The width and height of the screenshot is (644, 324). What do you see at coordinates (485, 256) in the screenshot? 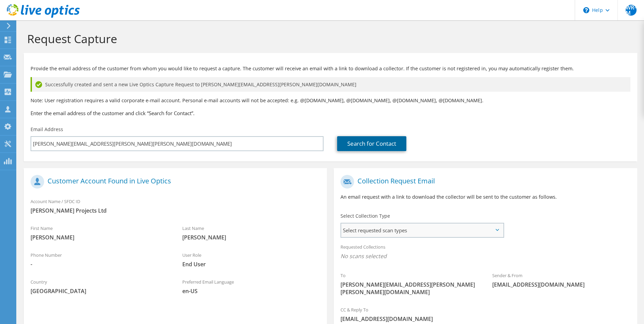
I see `span: No scans selected` at bounding box center [485, 256].